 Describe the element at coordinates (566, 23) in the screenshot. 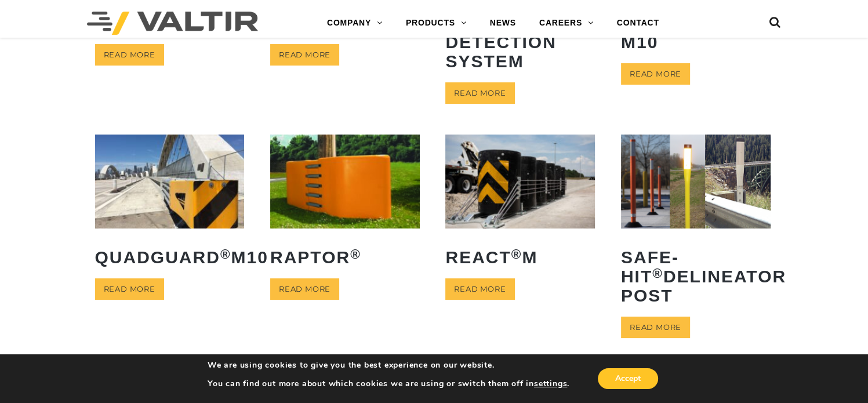

I see `a: CAREERS` at that location.